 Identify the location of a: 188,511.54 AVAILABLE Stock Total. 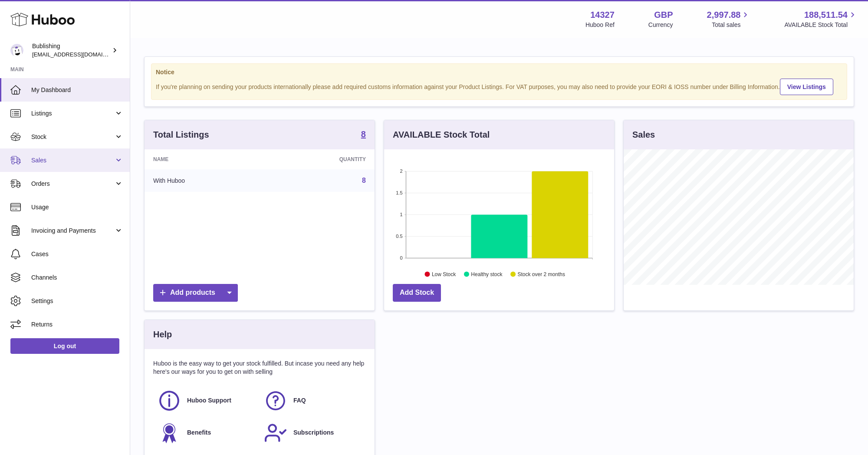
(821, 19).